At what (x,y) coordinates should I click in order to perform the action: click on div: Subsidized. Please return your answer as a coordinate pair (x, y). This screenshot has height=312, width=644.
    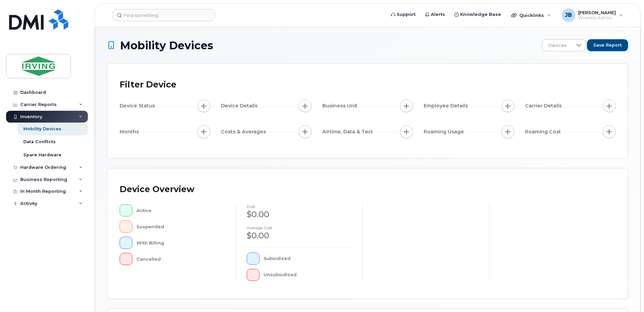
    Looking at the image, I should click on (308, 259).